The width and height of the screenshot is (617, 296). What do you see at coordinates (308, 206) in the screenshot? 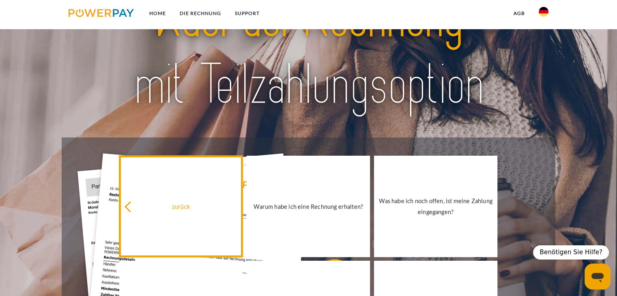
I see `div: Warum habe ich eine Rechnung erhalten?` at bounding box center [308, 206].